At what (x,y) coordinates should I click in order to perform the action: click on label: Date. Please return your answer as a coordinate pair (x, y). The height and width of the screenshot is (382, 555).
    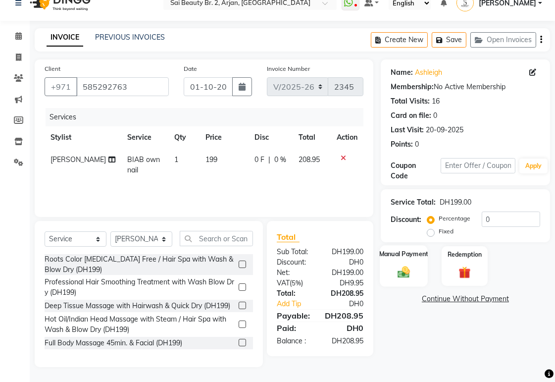
    Looking at the image, I should click on (190, 69).